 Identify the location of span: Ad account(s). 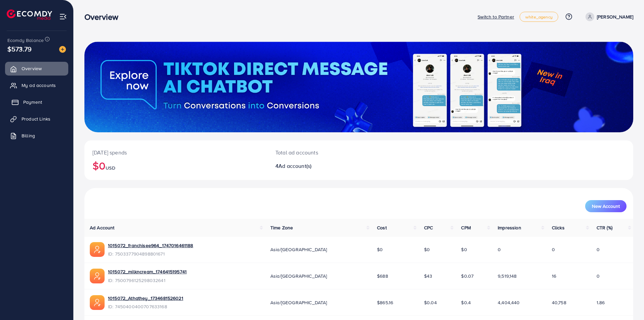
(295, 166).